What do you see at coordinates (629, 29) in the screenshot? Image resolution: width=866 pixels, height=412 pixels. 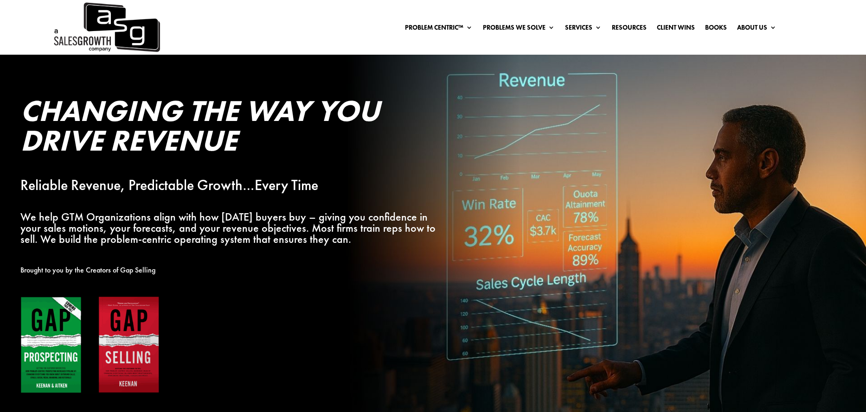 I see `a: Resources` at bounding box center [629, 29].